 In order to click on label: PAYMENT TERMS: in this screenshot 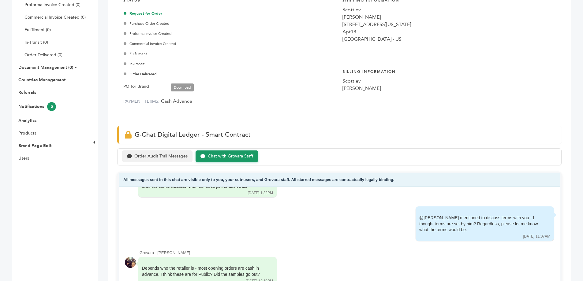, I will do `click(141, 101)`.